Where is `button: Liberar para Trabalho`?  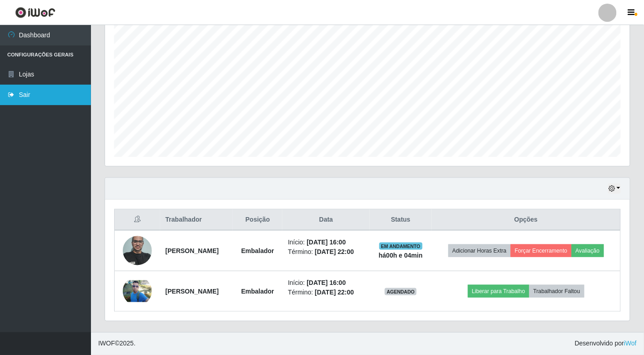
button: Liberar para Trabalho is located at coordinates (499, 291).